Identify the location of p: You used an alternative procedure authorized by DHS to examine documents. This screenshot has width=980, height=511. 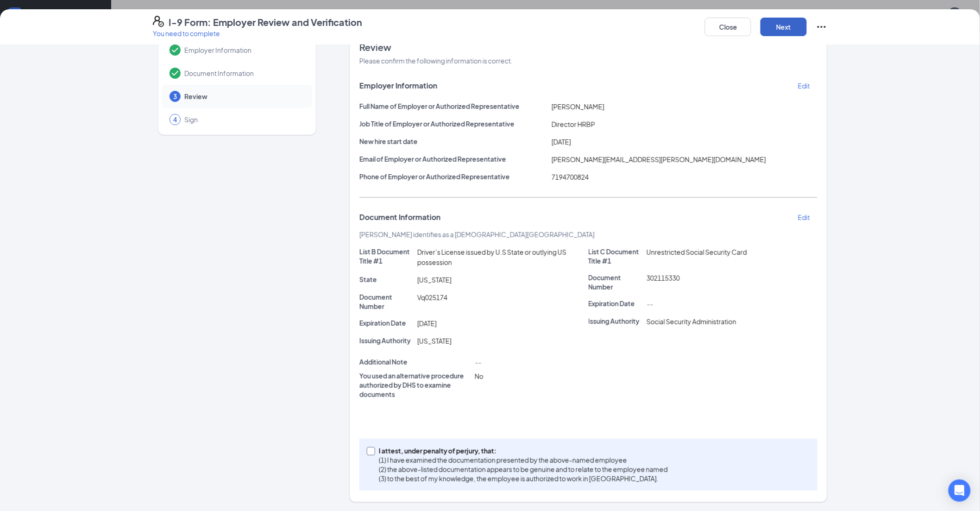
(415, 385).